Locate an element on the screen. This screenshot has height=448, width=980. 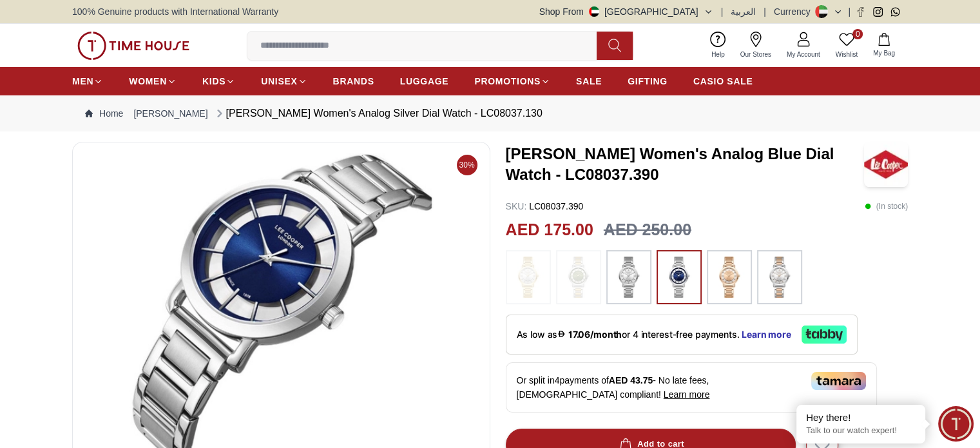
p: Talk to our watch expert! is located at coordinates (861, 431).